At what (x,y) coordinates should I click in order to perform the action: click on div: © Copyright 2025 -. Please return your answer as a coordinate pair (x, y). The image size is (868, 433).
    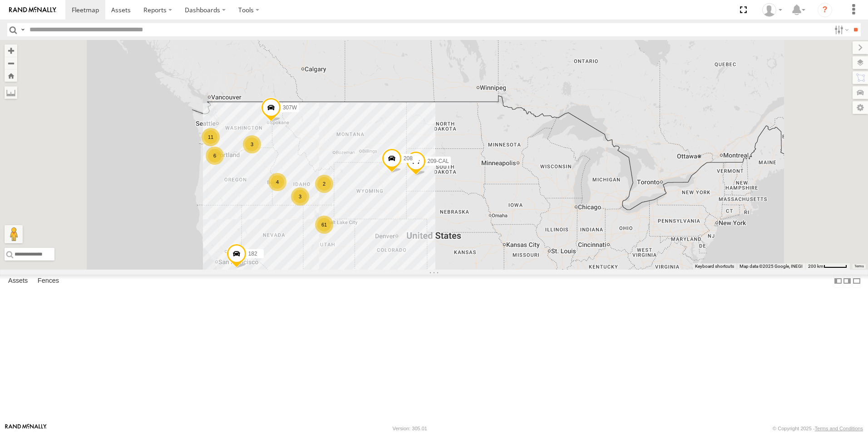
    Looking at the image, I should click on (818, 428).